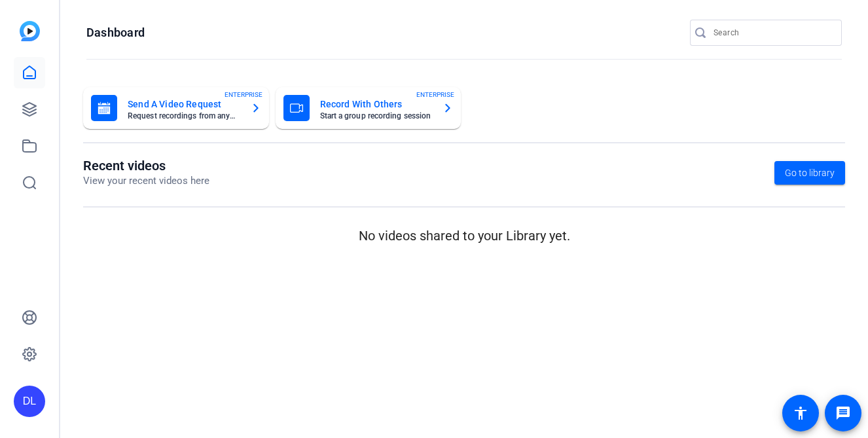 The width and height of the screenshot is (868, 438). Describe the element at coordinates (176, 108) in the screenshot. I see `button: Send A Video RequestRequest recordings from anyone, anywhereENTERPRISE` at that location.